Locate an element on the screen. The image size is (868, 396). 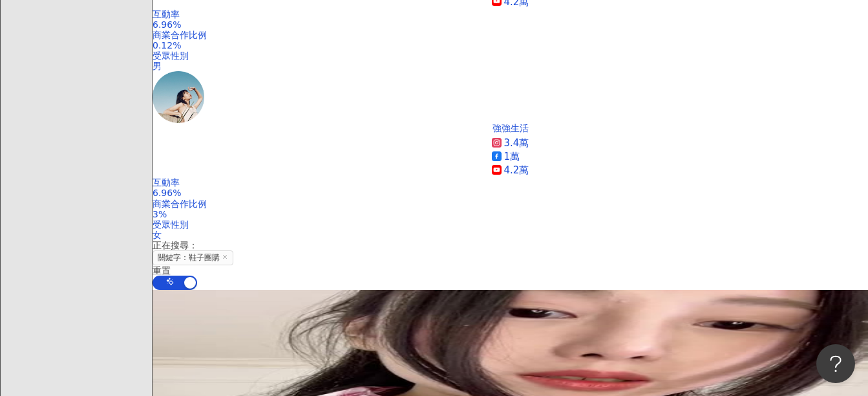
div: 重置 is located at coordinates (510, 270).